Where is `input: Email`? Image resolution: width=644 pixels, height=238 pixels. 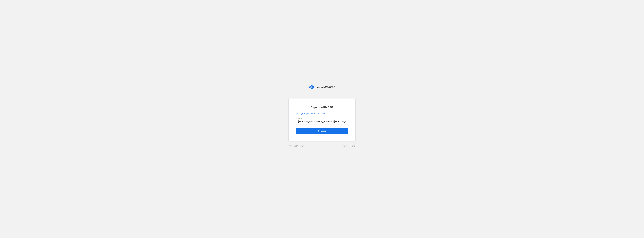
input: Email is located at coordinates (322, 121).